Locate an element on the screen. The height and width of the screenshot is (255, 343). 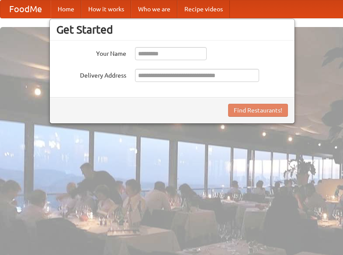
button: Find Restaurants! is located at coordinates (257, 110).